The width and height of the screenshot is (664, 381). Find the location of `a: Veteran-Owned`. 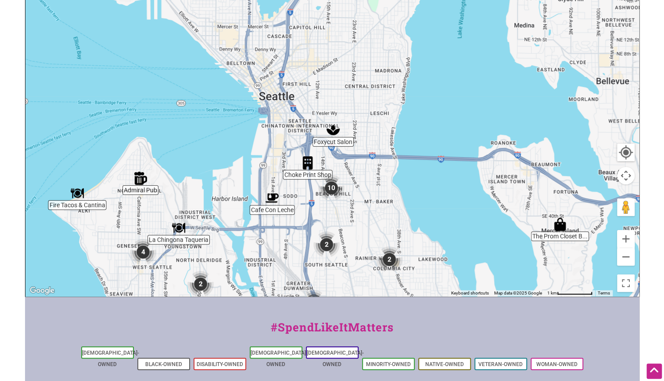

a: Veteran-Owned is located at coordinates (500, 364).